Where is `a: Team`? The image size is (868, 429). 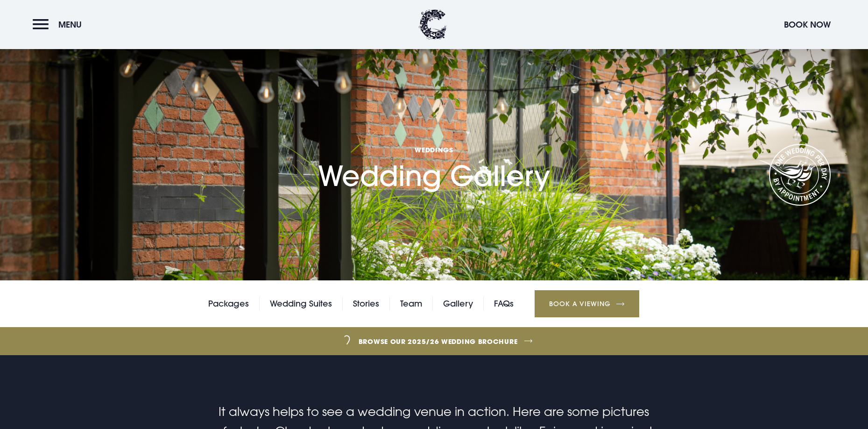
a: Team is located at coordinates (411, 304).